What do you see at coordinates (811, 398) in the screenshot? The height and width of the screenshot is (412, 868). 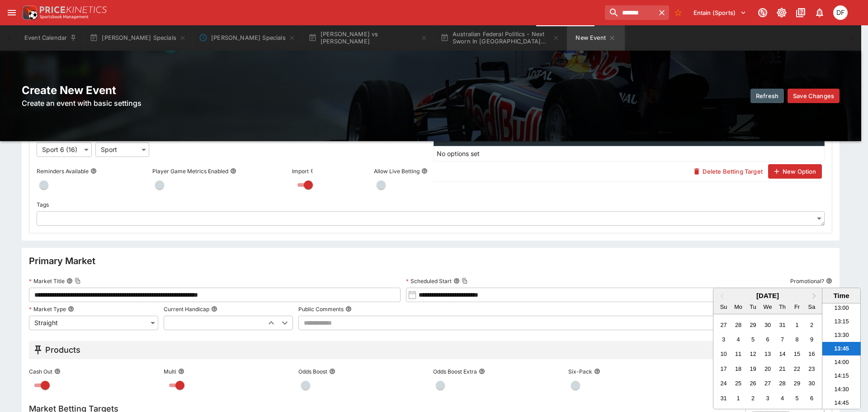 I see `div: Choose Saturday, February 6th, 2027` at bounding box center [811, 398].